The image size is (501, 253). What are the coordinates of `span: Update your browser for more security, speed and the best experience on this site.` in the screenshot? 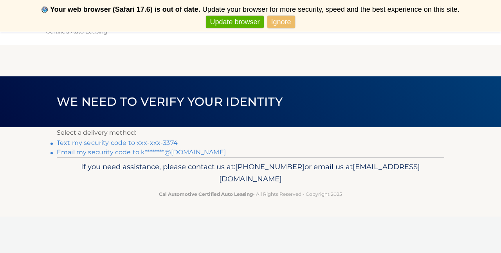 It's located at (331, 9).